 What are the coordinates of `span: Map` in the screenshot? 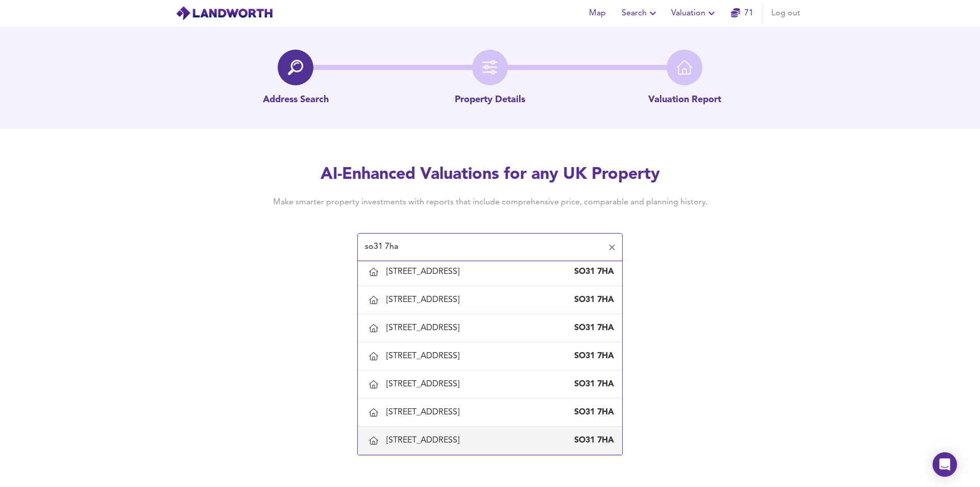 It's located at (597, 13).